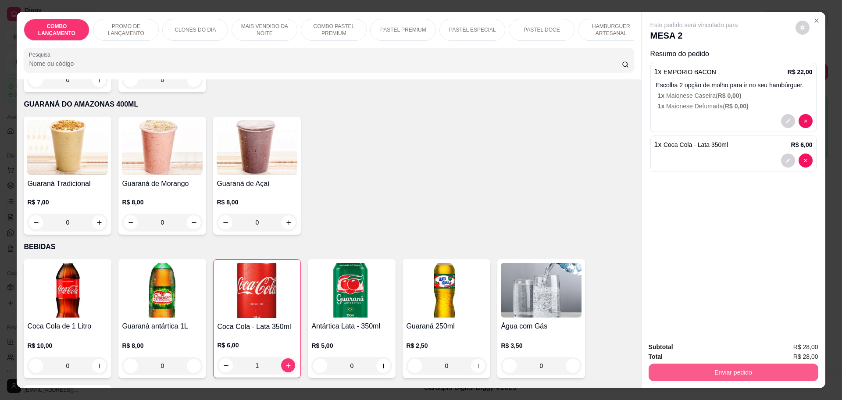 This screenshot has height=400, width=842. What do you see at coordinates (257, 327) in the screenshot?
I see `h4: Coca Cola - Lata 350ml` at bounding box center [257, 327].